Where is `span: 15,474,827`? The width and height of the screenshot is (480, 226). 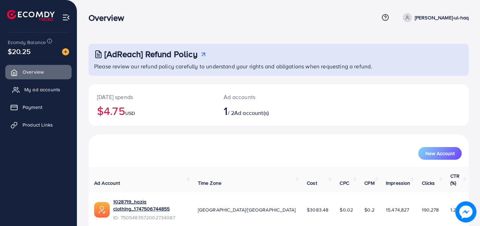 span: 15,474,827 is located at coordinates (398, 210).